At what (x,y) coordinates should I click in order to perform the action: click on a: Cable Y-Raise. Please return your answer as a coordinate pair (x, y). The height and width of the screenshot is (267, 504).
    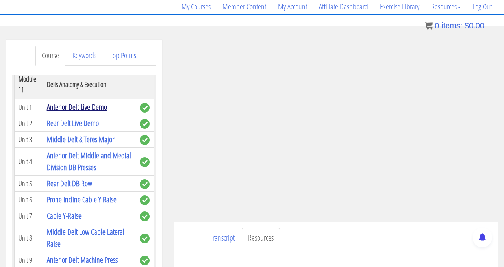
    Looking at the image, I should click on (64, 215).